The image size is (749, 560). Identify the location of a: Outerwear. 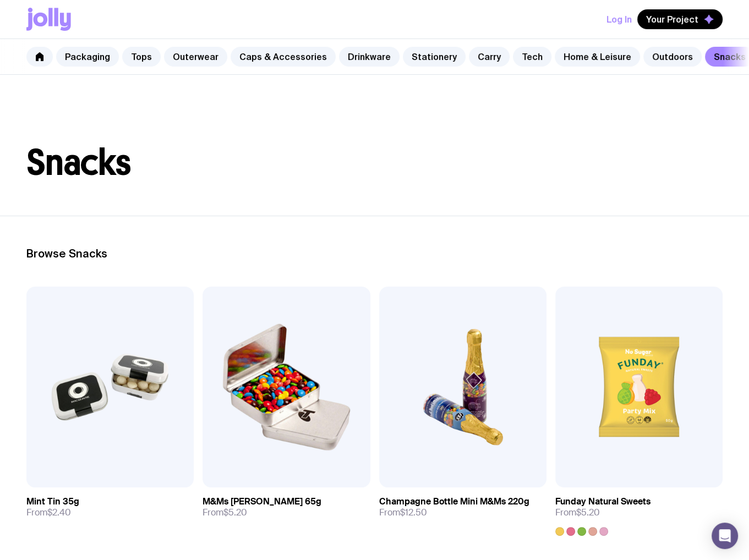
(196, 57).